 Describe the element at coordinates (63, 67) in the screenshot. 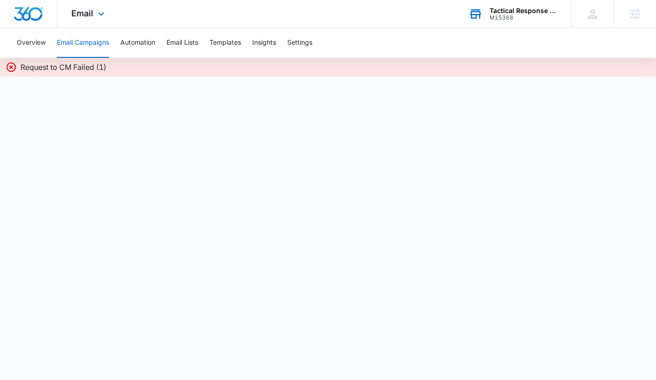

I see `p: Request to CM Failed (1)` at that location.